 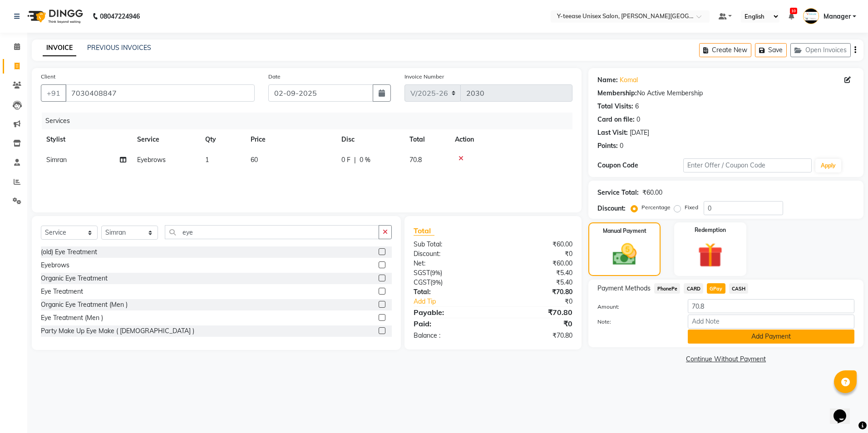 I want to click on a: PREVIOUS INVOICES, so click(x=119, y=47).